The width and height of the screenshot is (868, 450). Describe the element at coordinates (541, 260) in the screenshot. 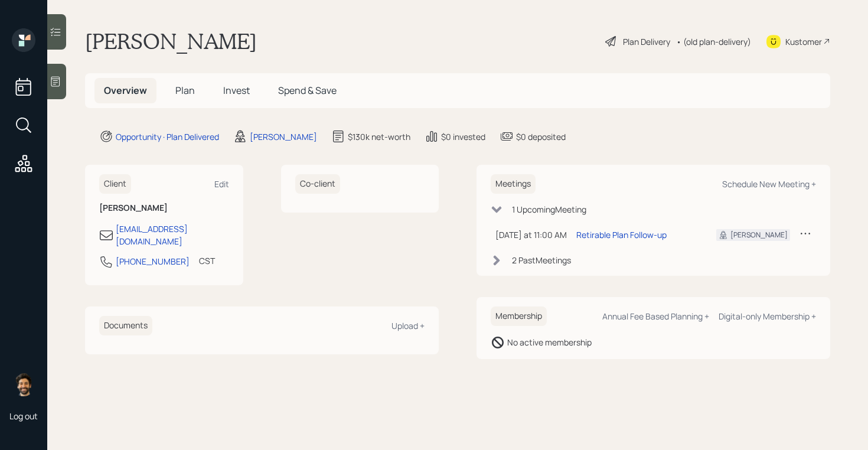

I see `div: 2 Past Meeting s` at that location.